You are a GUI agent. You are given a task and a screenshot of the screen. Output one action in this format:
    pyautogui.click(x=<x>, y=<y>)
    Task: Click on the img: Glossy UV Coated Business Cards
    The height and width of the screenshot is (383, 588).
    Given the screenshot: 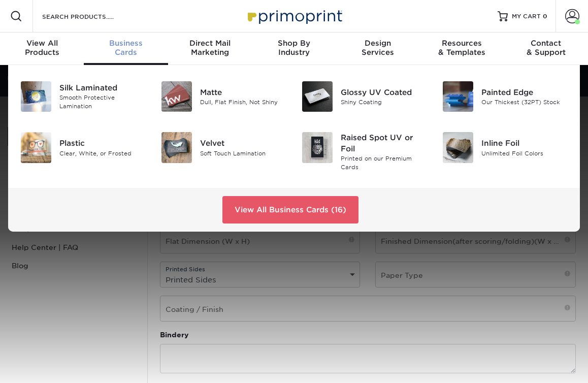 What is the action you would take?
    pyautogui.click(x=317, y=97)
    